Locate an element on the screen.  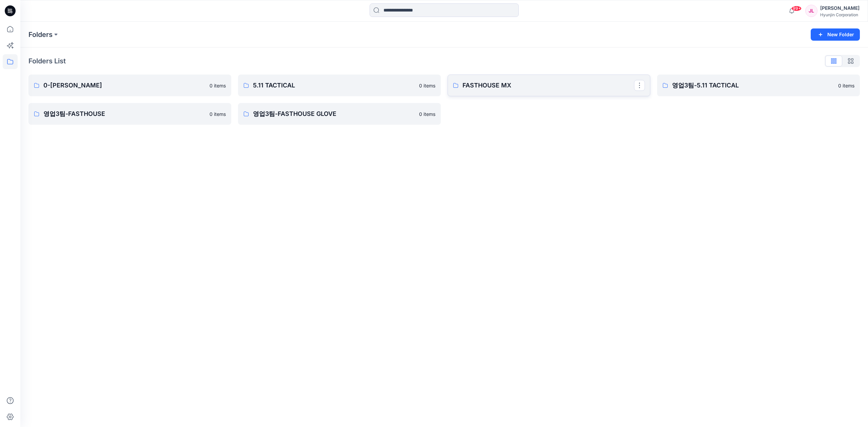
button: New Folder is located at coordinates (835, 35).